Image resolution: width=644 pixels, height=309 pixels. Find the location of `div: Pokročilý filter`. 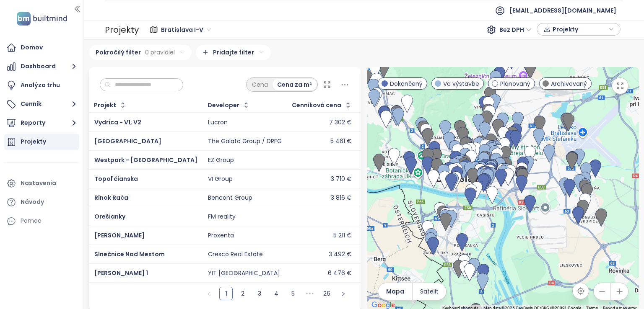

div: Pokročilý filter is located at coordinates (141, 53).